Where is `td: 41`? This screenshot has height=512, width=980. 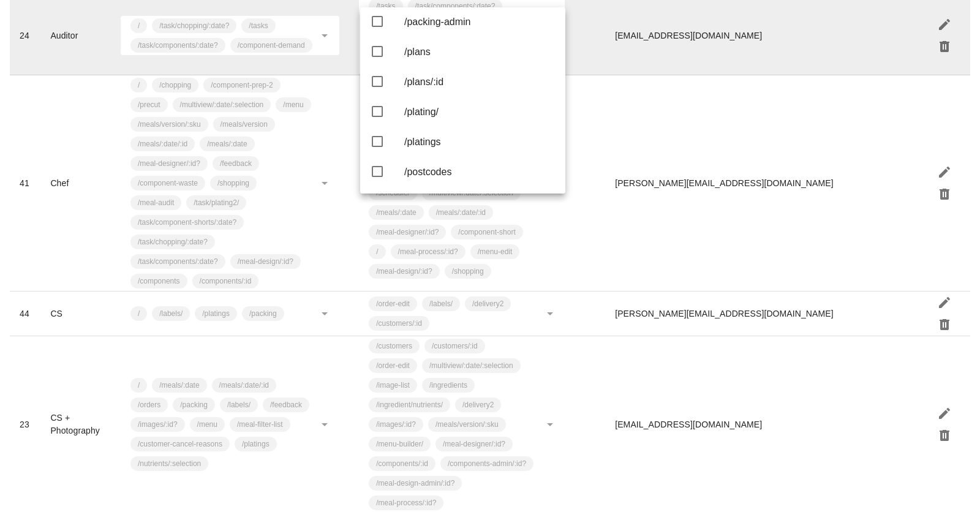
td: 41 is located at coordinates (25, 183).